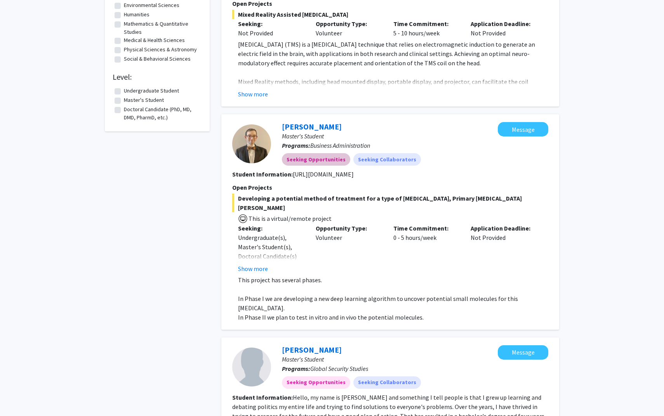  I want to click on span: Open Projects, so click(252, 187).